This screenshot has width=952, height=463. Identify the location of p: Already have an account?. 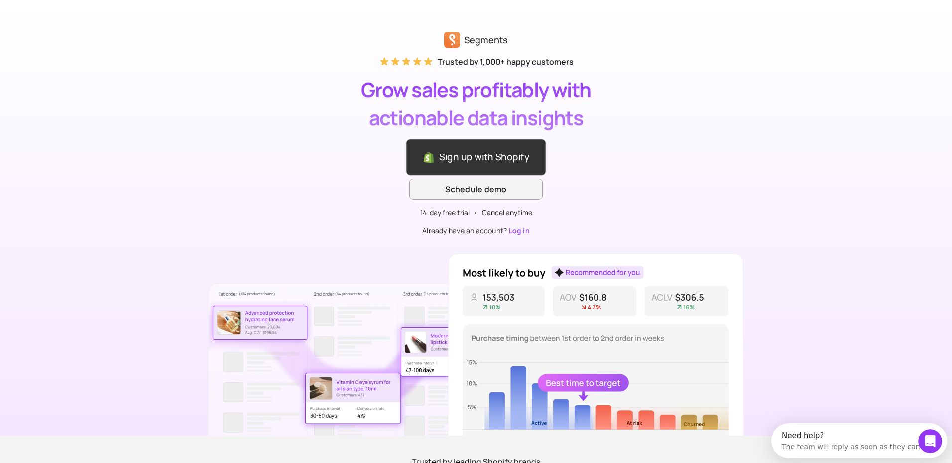
(476, 231).